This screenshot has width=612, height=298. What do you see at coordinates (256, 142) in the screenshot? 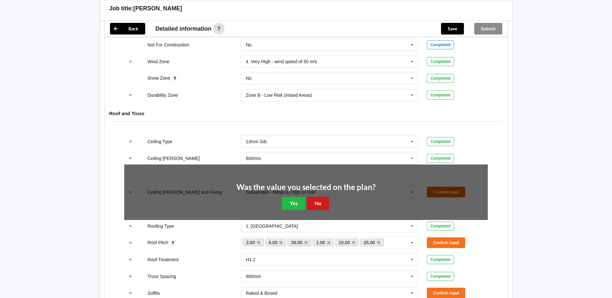
I see `div: 13mm Gib` at bounding box center [256, 142].